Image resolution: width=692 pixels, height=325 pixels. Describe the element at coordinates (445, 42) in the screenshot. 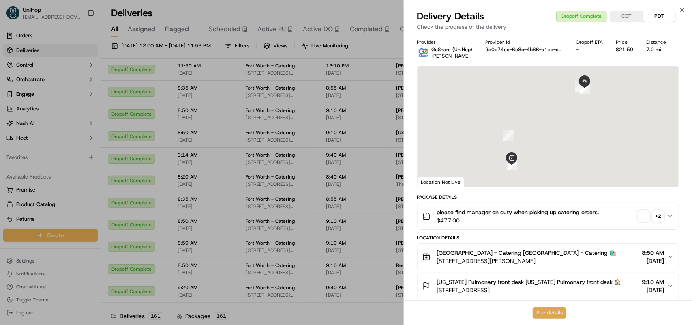

I see `div: Provider` at that location.